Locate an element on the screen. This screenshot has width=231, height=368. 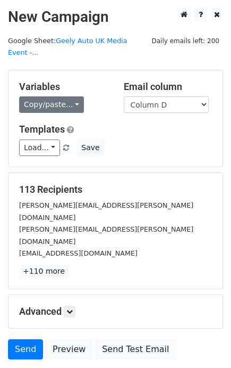
a: Send is located at coordinates (26, 349).